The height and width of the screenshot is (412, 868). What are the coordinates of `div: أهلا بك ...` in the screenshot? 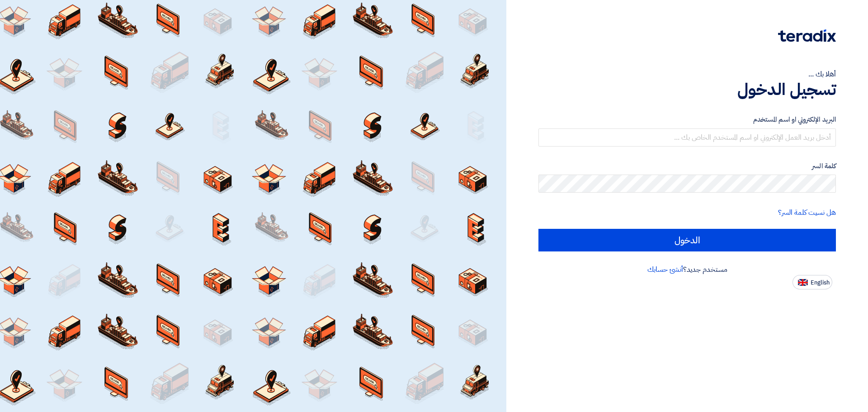 It's located at (687, 74).